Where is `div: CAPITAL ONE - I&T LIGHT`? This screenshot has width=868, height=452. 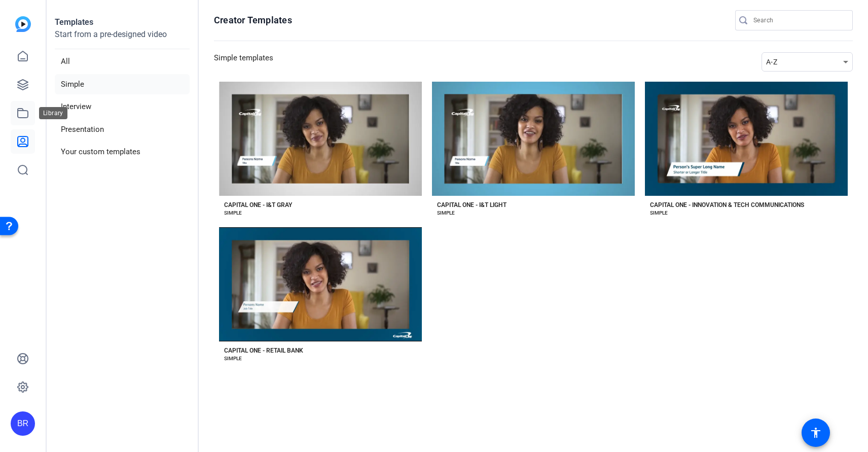 div: CAPITAL ONE - I&T LIGHT is located at coordinates (471, 205).